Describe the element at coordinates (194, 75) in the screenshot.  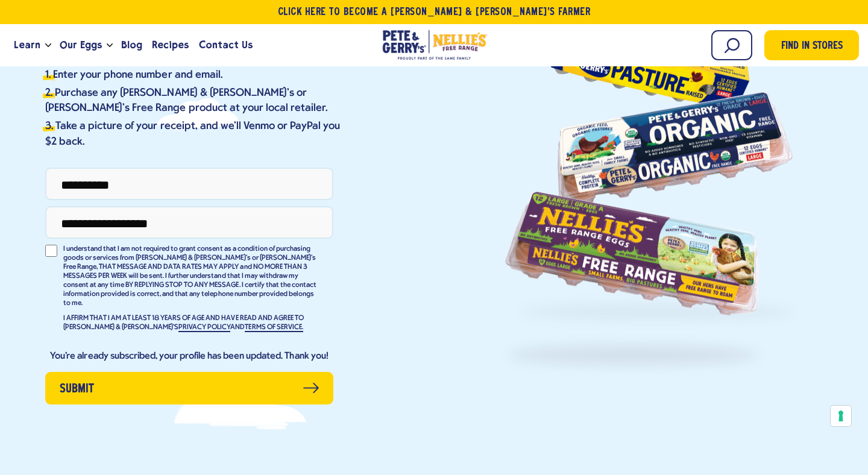
I see `li: Enter your phone number and email.` at that location.